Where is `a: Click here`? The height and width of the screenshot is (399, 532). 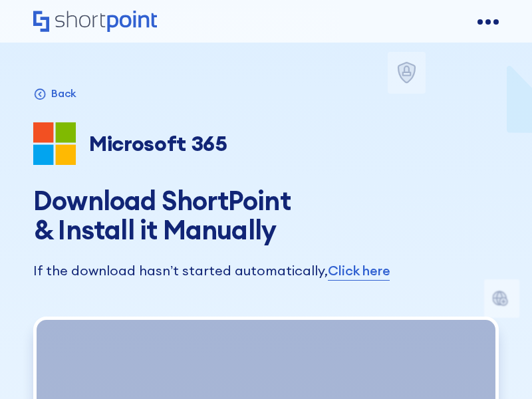 a: Click here is located at coordinates (358, 270).